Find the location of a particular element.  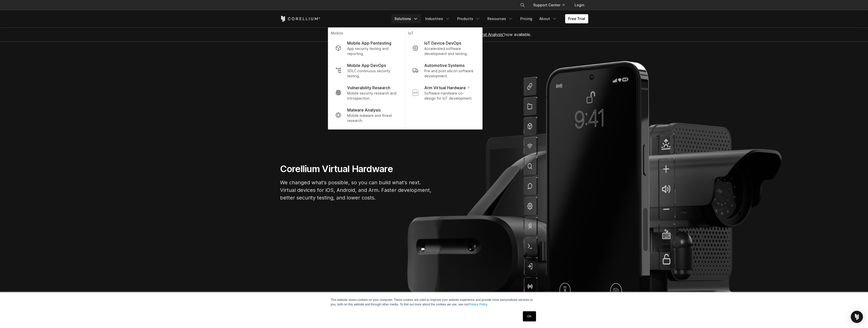

p: App security testing and reporting. is located at coordinates (372, 51).